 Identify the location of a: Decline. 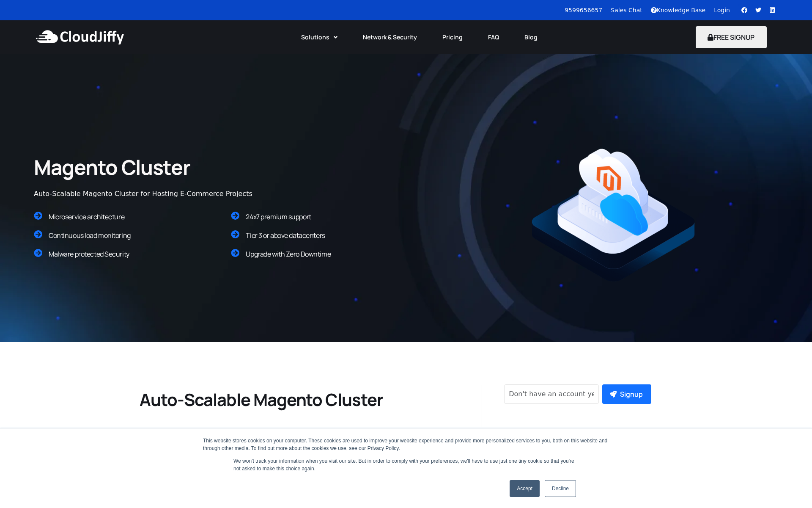
(561, 488).